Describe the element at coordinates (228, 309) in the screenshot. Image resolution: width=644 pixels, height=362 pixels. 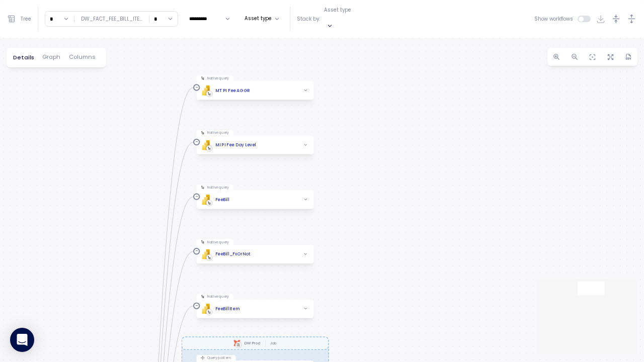
I see `a: FeeBillItem` at that location.